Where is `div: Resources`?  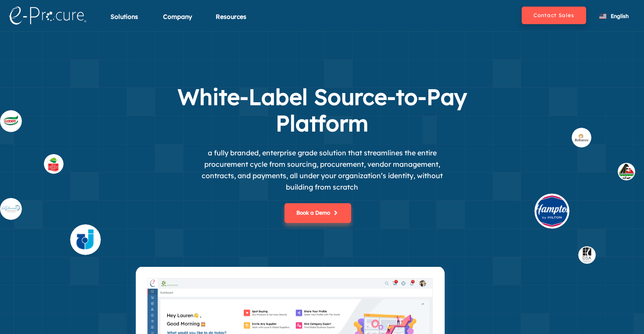
div: Resources is located at coordinates (231, 22).